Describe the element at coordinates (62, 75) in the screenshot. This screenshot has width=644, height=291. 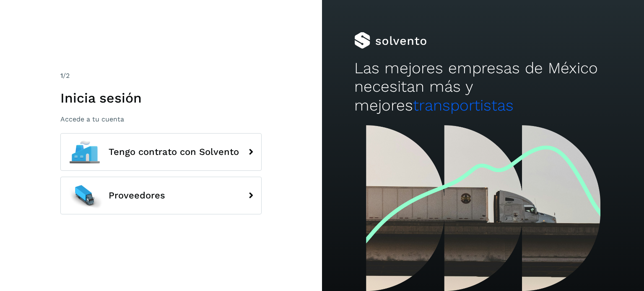
I see `span: 1` at that location.